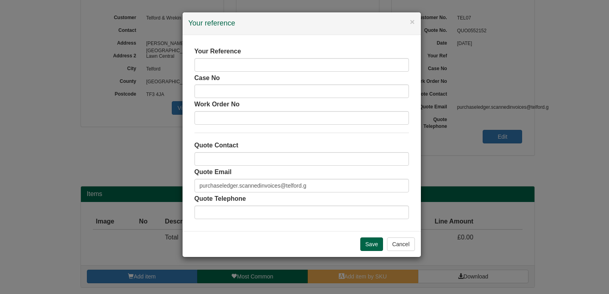 The width and height of the screenshot is (609, 294). Describe the element at coordinates (372, 244) in the screenshot. I see `input: Save` at that location.